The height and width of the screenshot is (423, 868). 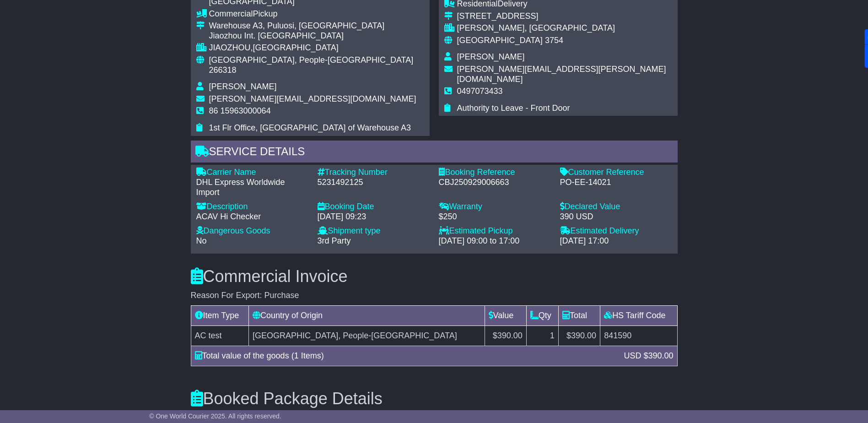 I want to click on td: 841590, so click(x=639, y=335).